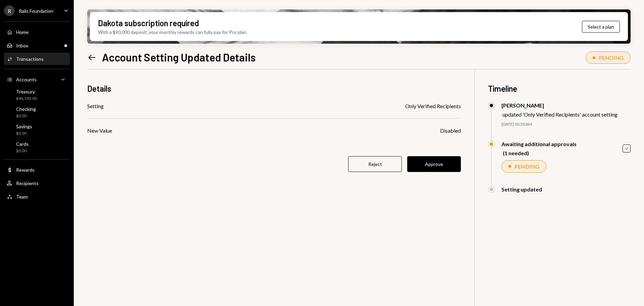 The height and width of the screenshot is (306, 644). What do you see at coordinates (37, 112) in the screenshot?
I see `a: Checking$0.00` at bounding box center [37, 112].